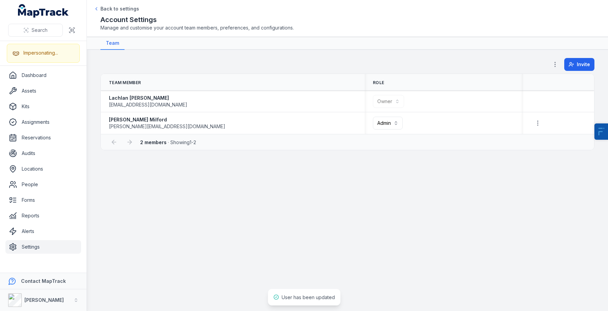 The height and width of the screenshot is (311, 608). What do you see at coordinates (583, 64) in the screenshot?
I see `span: Invite` at bounding box center [583, 64].